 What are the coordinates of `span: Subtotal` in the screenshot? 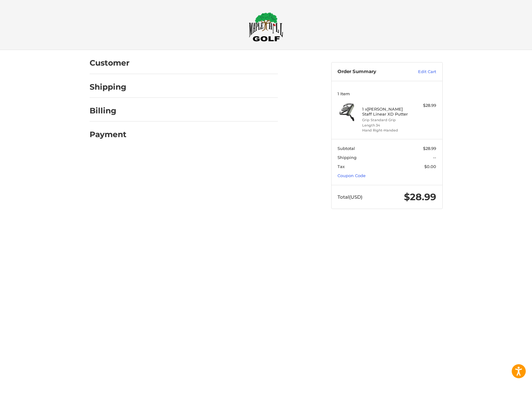 It's located at (346, 148).